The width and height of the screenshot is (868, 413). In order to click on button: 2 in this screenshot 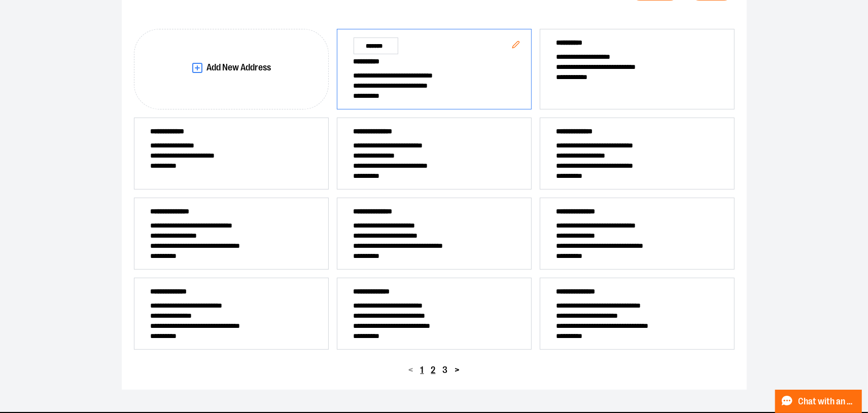, I will do `click(433, 370)`.